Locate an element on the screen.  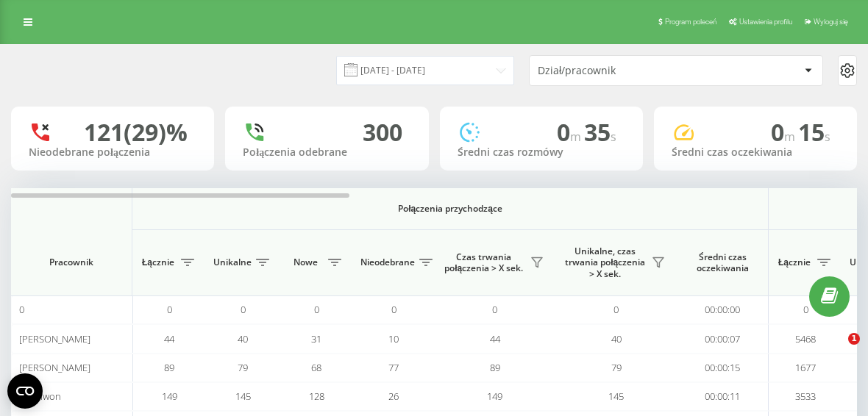
div: Dział/pracownik is located at coordinates (625, 71).